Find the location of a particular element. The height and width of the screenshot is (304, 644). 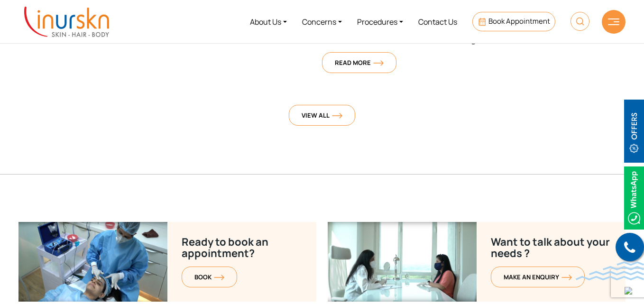

a: About Us is located at coordinates (268, 21).